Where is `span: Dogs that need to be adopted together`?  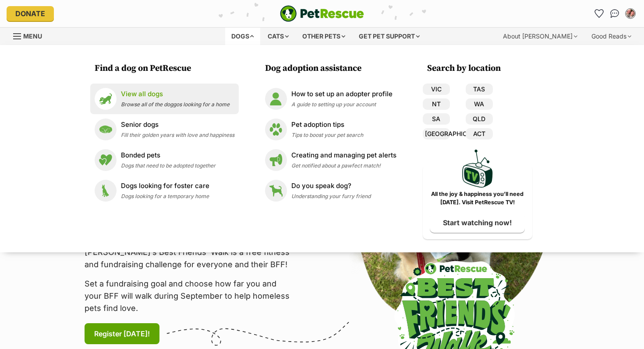
span: Dogs that need to be adopted together is located at coordinates (168, 165).